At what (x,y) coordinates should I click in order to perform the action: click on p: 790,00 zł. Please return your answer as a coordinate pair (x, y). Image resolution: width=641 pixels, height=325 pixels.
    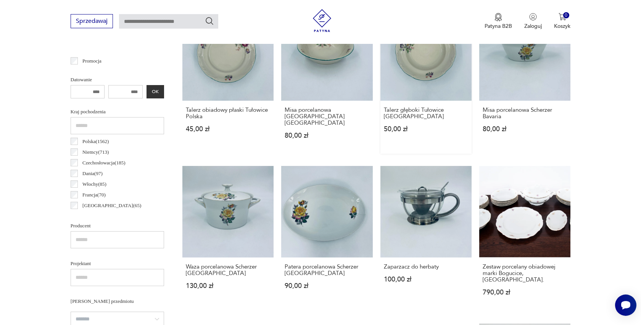
    Looking at the image, I should click on (525, 292).